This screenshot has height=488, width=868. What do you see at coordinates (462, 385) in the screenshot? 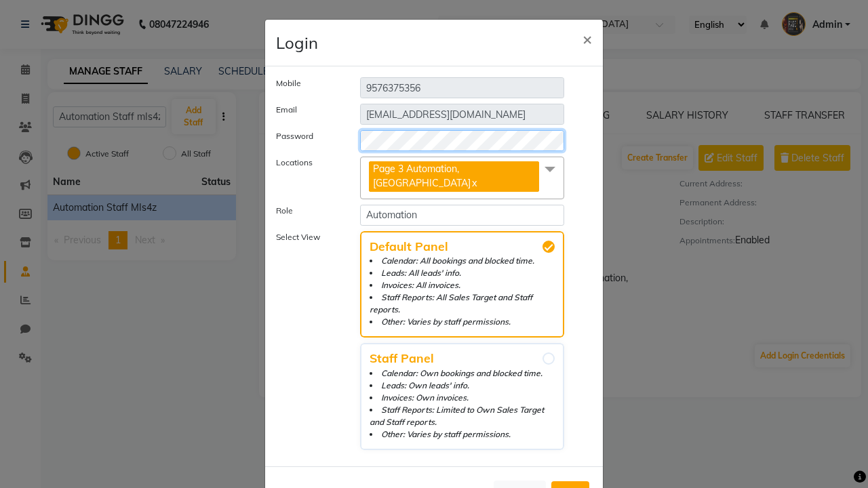
I see `li: Leads: Own leads' info.` at bounding box center [462, 385].